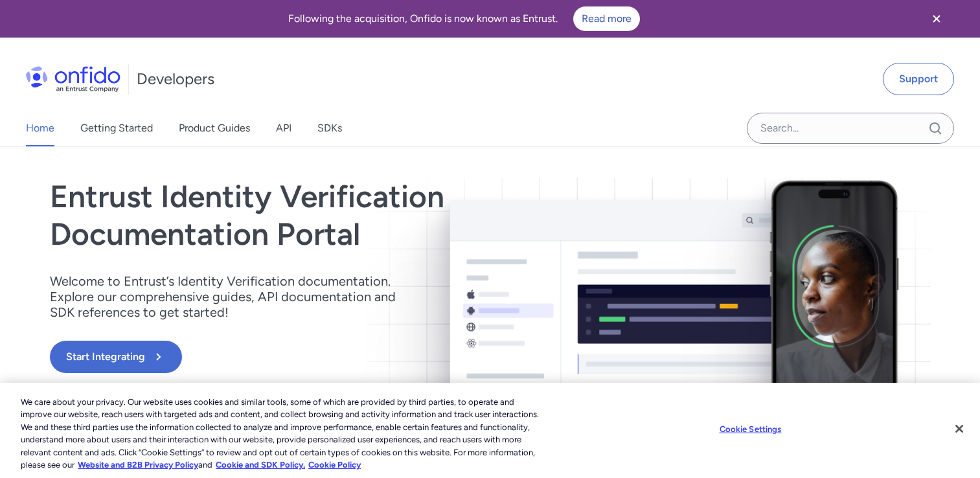  I want to click on input: Onfido search input field, so click(850, 128).